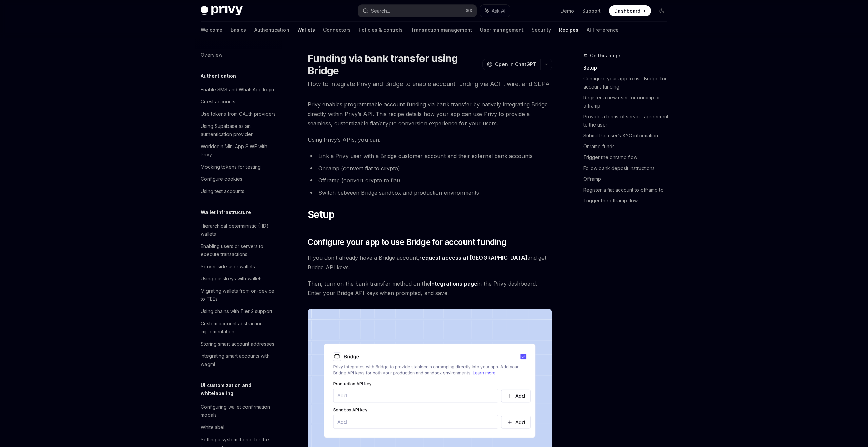 The width and height of the screenshot is (868, 447). Describe the element at coordinates (441, 30) in the screenshot. I see `a: Transaction management` at that location.